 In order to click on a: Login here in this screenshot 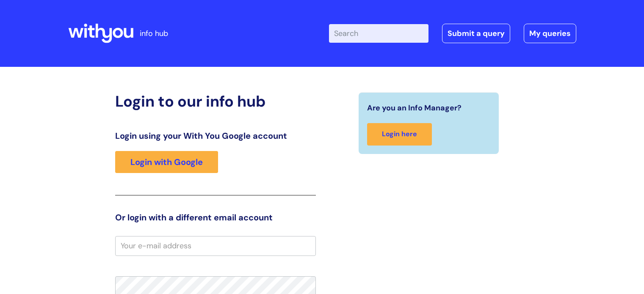, I will do `click(400, 134)`.